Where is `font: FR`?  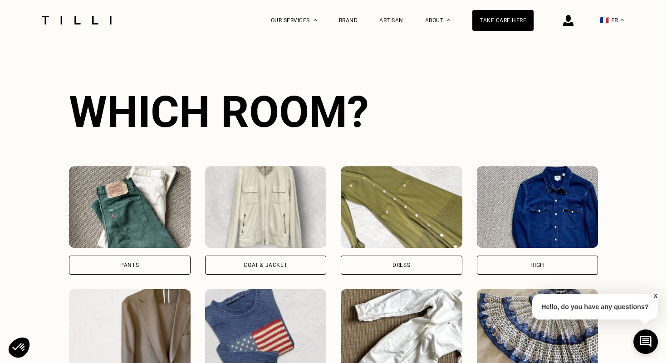 font: FR is located at coordinates (614, 20).